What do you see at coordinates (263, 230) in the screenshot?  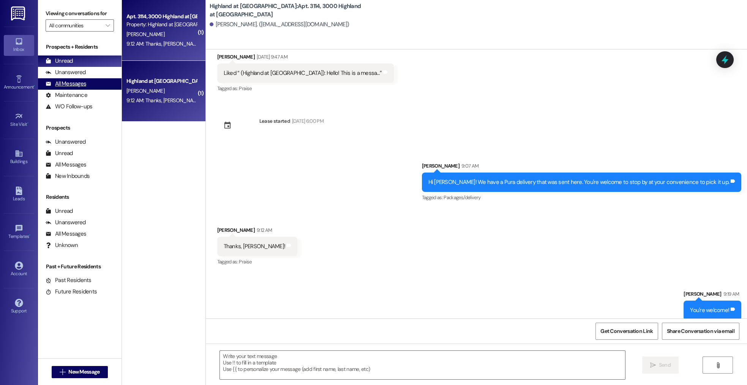 I see `div: 9:12 AM` at bounding box center [263, 230].